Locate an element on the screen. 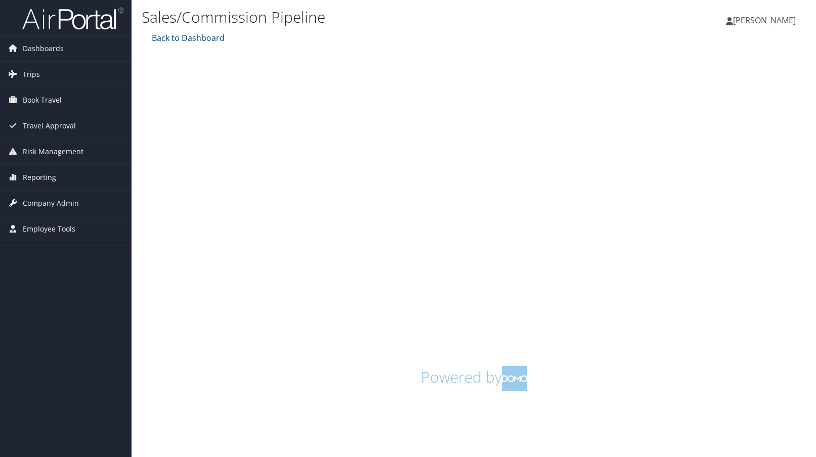 The image size is (816, 457). span: Reporting is located at coordinates (39, 178).